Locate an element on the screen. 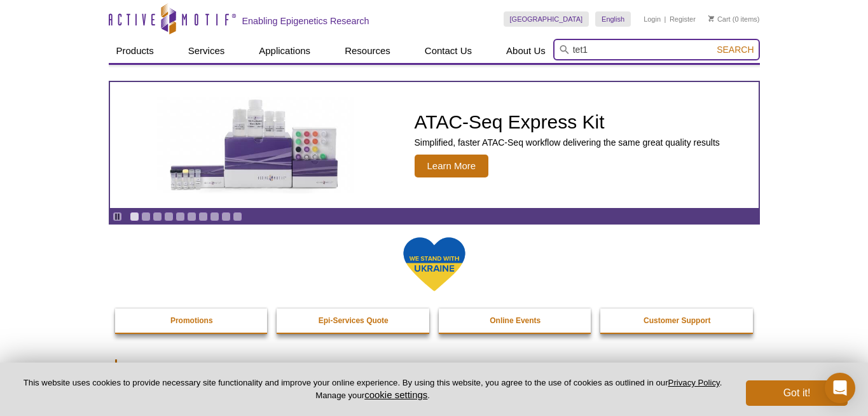 This screenshot has width=868, height=416. strong: Online Events is located at coordinates (515, 320).